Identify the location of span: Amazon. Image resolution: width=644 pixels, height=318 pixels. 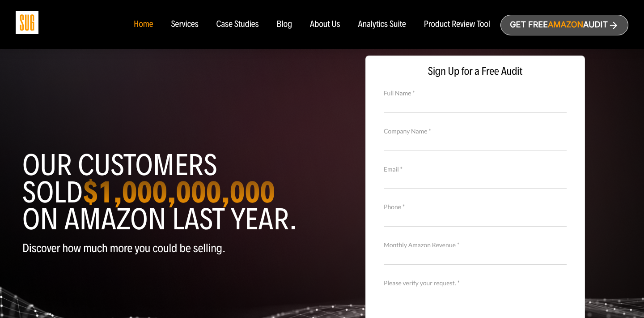
(566, 24).